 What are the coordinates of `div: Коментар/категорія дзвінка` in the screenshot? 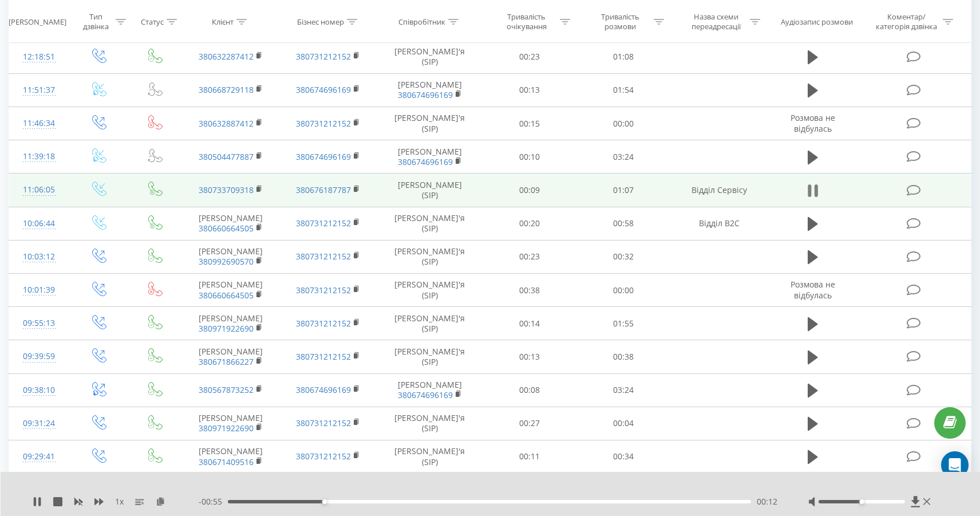 It's located at (907, 22).